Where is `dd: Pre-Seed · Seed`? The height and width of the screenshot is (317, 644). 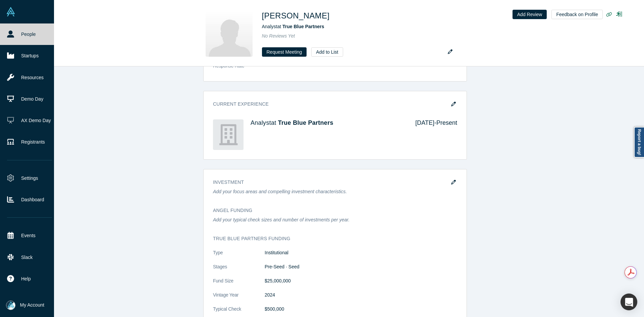 dd: Pre-Seed · Seed is located at coordinates (361, 267).